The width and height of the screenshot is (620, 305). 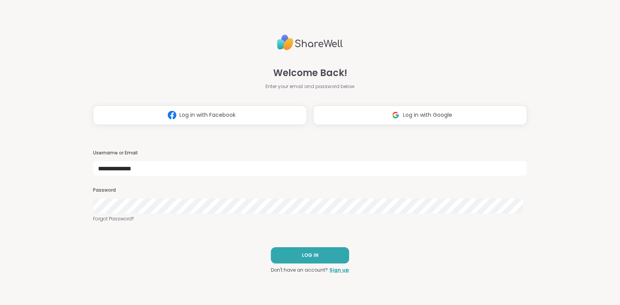 What do you see at coordinates (310, 255) in the screenshot?
I see `button: LOG IN` at bounding box center [310, 255].